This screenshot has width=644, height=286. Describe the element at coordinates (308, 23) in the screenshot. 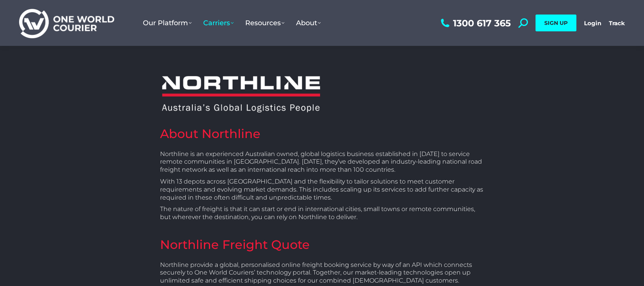

I see `span: About` at that location.